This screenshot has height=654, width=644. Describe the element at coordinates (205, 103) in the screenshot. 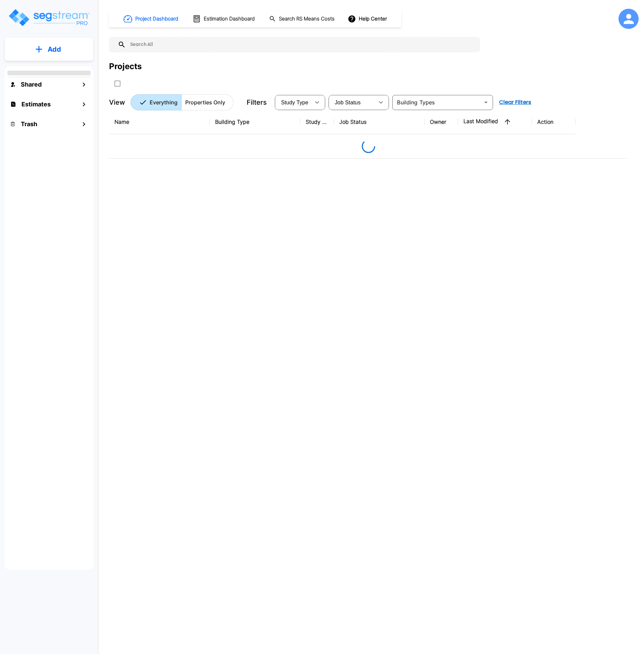

I see `p: Properties Only` at that location.